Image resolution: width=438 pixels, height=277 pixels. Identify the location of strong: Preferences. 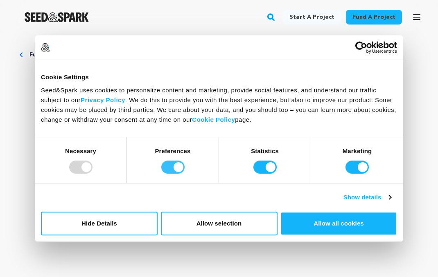
(173, 151).